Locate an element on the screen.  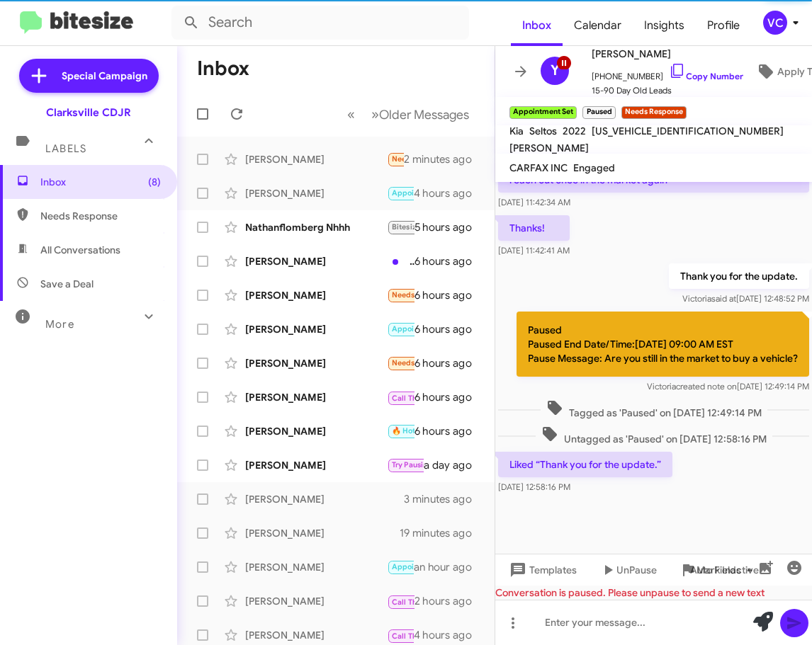
span: (8) is located at coordinates (154, 182).